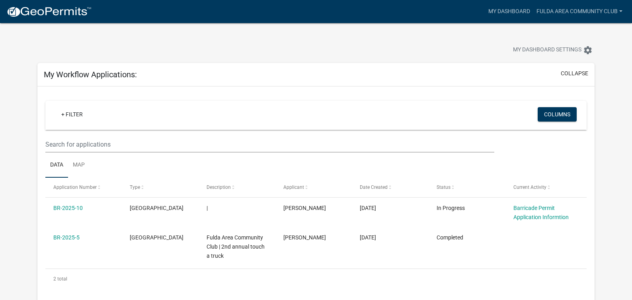 The image size is (632, 300). What do you see at coordinates (374, 187) in the screenshot?
I see `span: Date Created` at bounding box center [374, 187].